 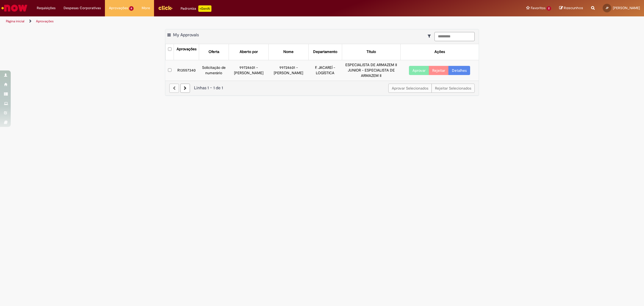 What do you see at coordinates (439, 52) in the screenshot?
I see `div: Ações` at bounding box center [439, 52].